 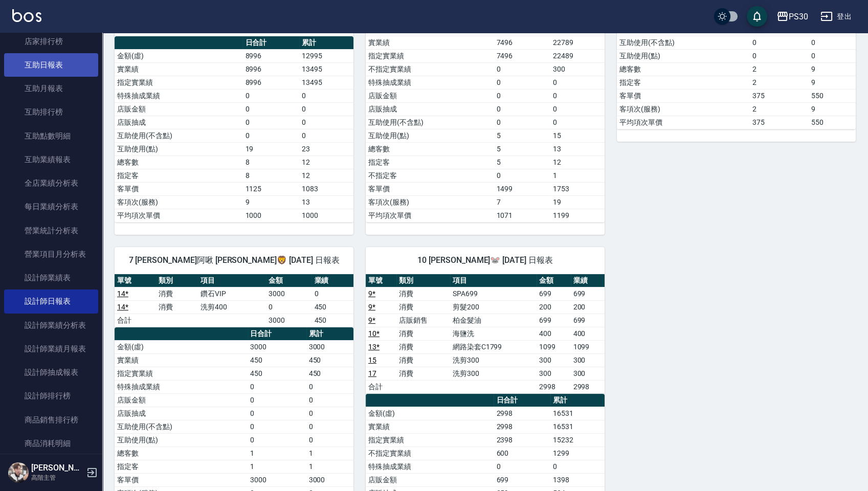 I want to click on td: 15232, so click(x=578, y=440).